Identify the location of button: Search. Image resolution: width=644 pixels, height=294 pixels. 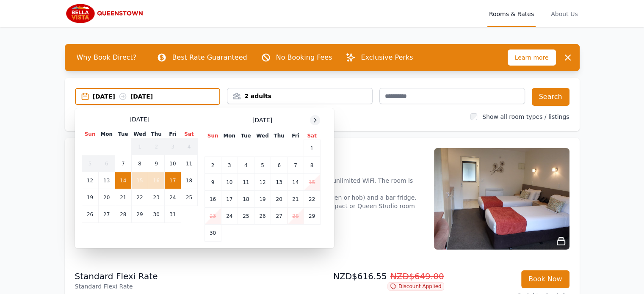
(550, 97).